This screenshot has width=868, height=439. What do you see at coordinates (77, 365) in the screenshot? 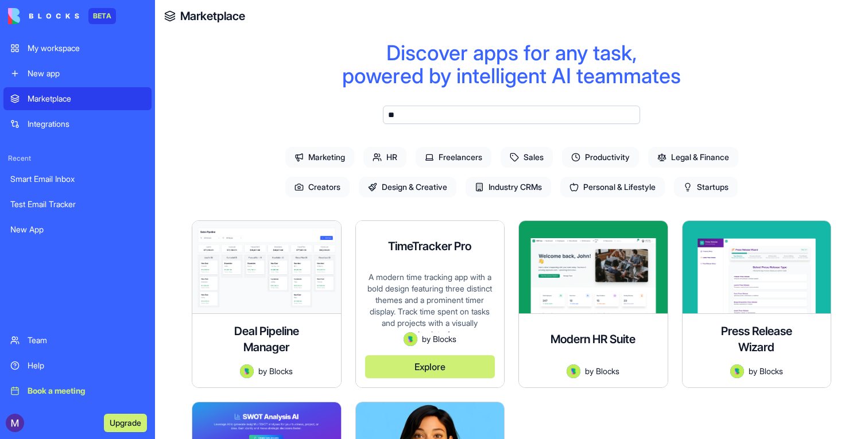
I see `a: Help` at bounding box center [77, 365].